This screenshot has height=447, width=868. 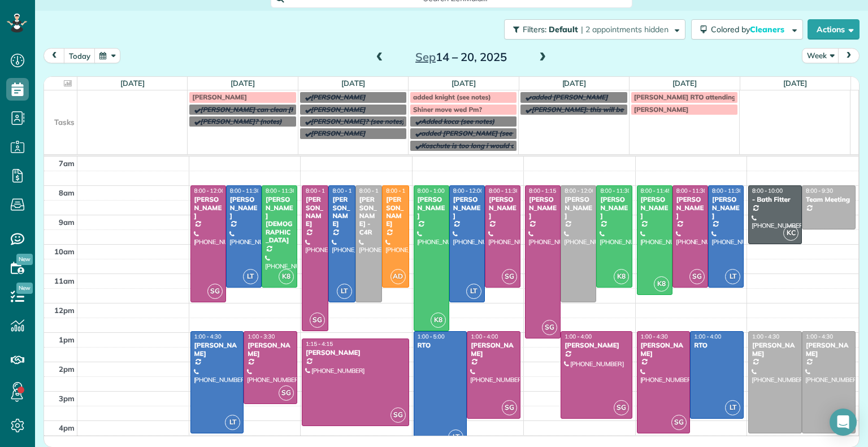 What do you see at coordinates (656, 190) in the screenshot?
I see `span: 8:00 - 11:45` at bounding box center [656, 190].